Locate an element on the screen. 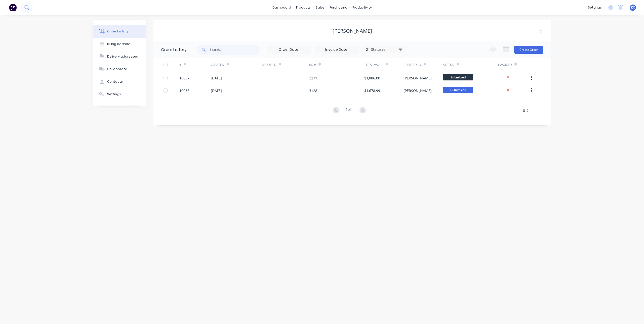  div: 1 of 1 is located at coordinates (349, 110).